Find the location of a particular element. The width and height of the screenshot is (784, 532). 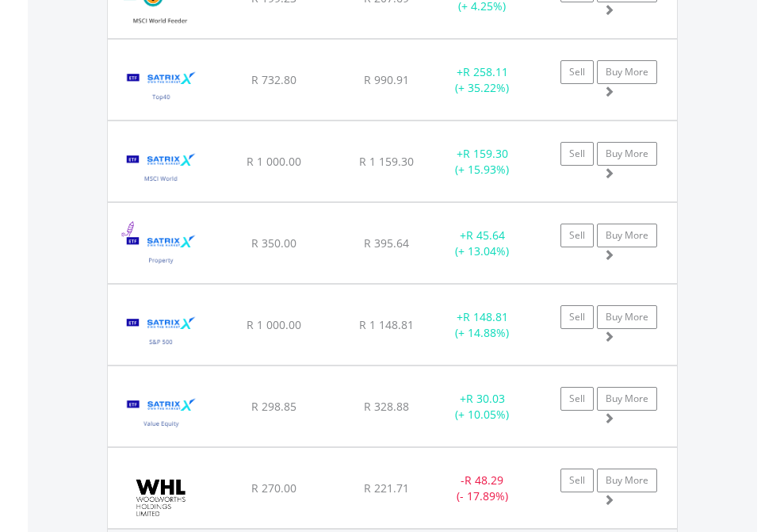

span: R 990.91 is located at coordinates (386, 80).